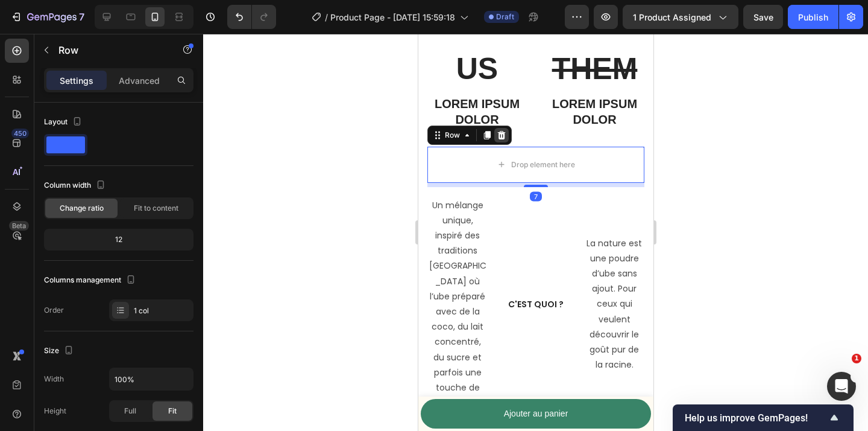 This screenshot has width=868, height=431. I want to click on div: Ajouter au panier, so click(117, 379).